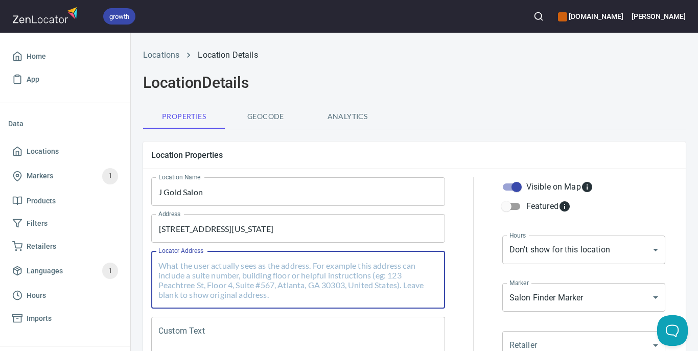  What do you see at coordinates (414, 55) in the screenshot?
I see `nav: breadcrumb` at bounding box center [414, 55].